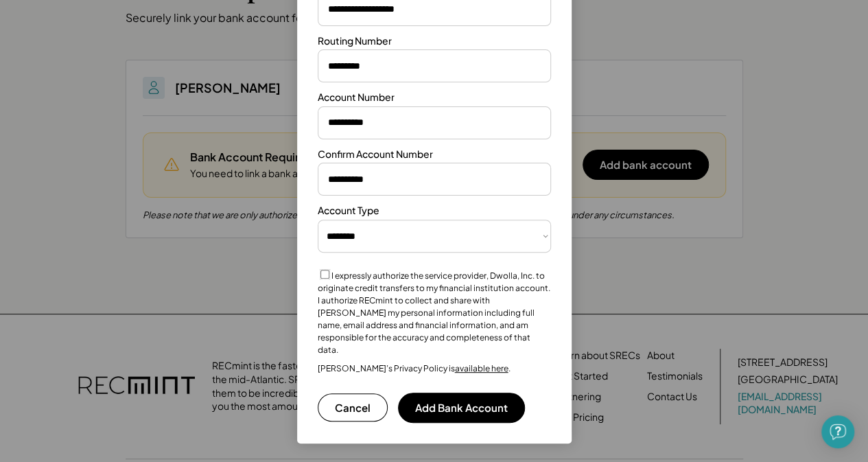  Describe the element at coordinates (349, 210) in the screenshot. I see `div: Account Type` at that location.